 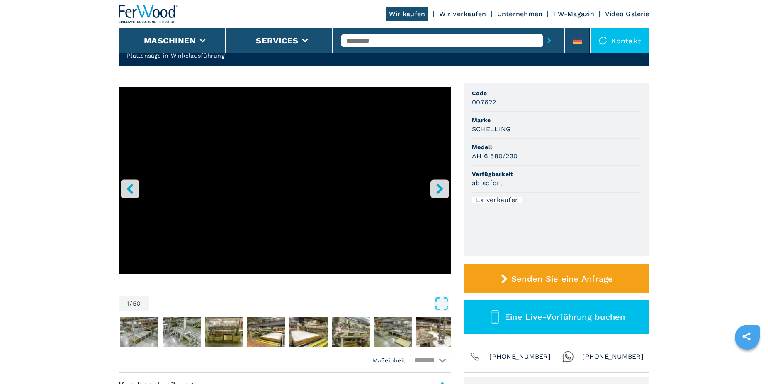 What do you see at coordinates (620, 41) in the screenshot?
I see `div: Kontakt` at bounding box center [620, 41].